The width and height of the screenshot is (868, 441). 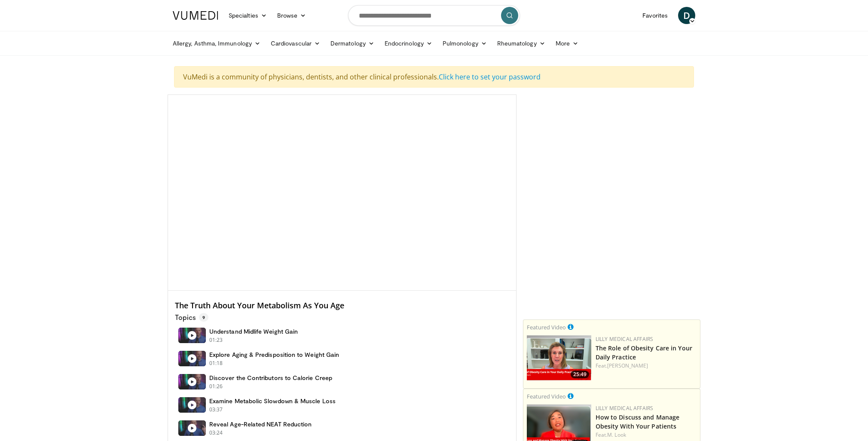 I want to click on span: 9, so click(x=204, y=317).